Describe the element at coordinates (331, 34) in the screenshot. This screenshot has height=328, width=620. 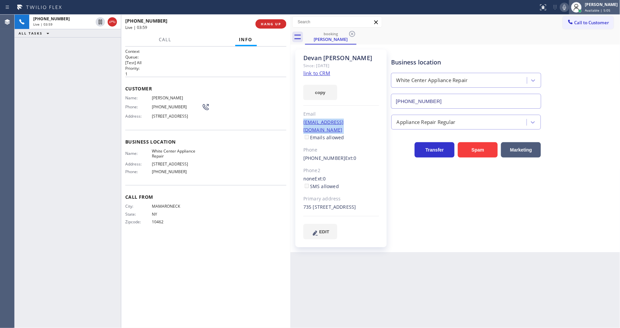
I see `div: booking` at that location.